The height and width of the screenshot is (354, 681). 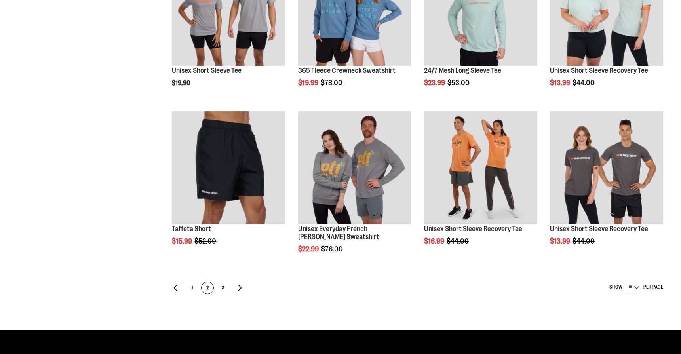 I want to click on a: 365 Fleece Crewneck Sweatshirt, so click(x=347, y=70).